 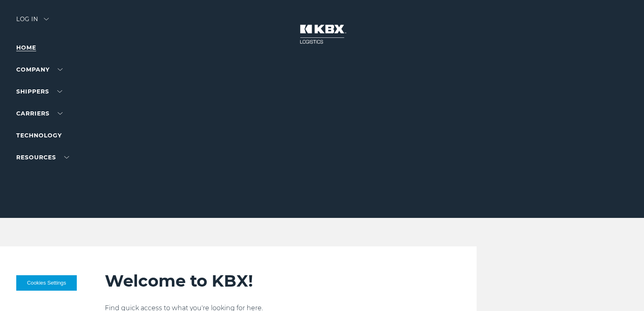 I want to click on a: Company, so click(x=39, y=70).